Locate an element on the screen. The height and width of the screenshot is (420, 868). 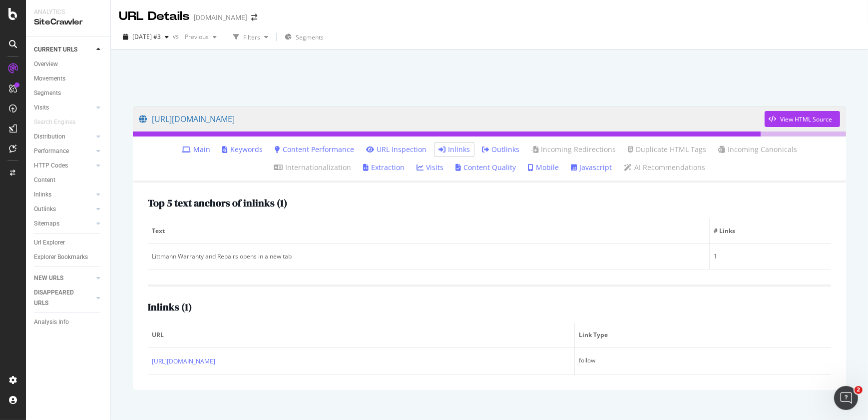
a: Content Performance is located at coordinates (314, 149).